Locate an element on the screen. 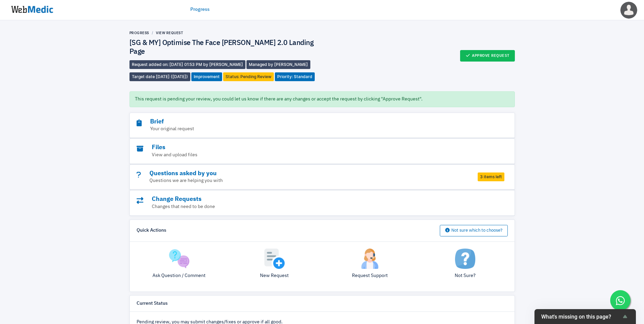  button: Show survey - What's missing on this page? is located at coordinates (585, 316).